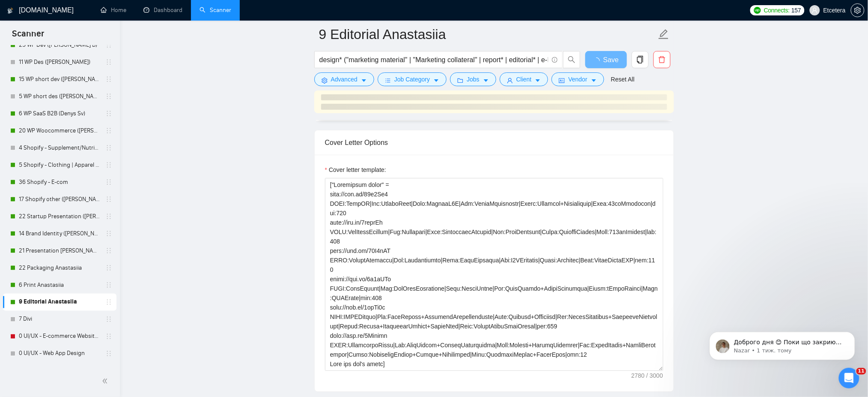 This screenshot has height=397, width=868. I want to click on a: 6 WP SaaS B2B (Denys Sv), so click(59, 114).